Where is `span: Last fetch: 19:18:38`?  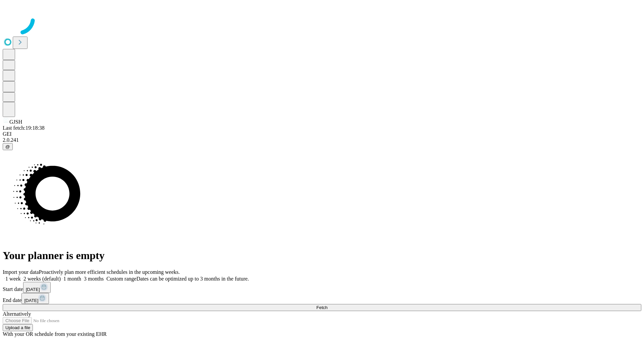 span: Last fetch: 19:18:38 is located at coordinates (23, 128).